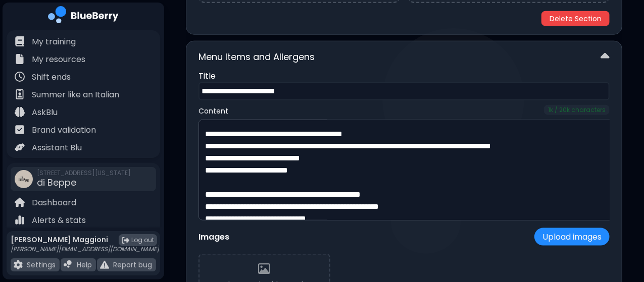 The width and height of the screenshot is (644, 282). I want to click on img: down chevron, so click(605, 57).